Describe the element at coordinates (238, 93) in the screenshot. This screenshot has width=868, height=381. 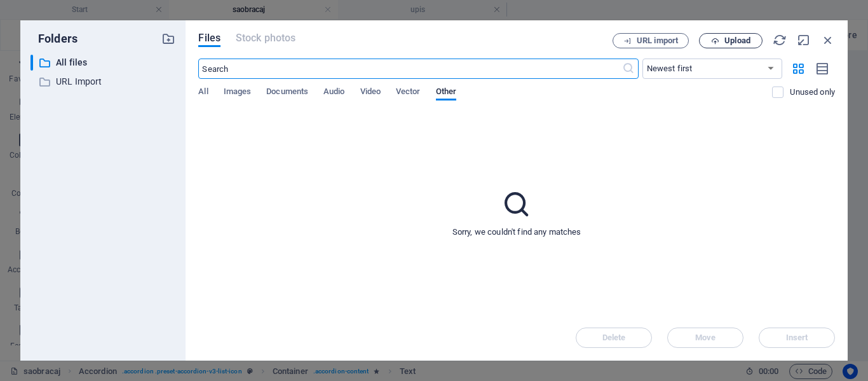
I see `span: Images` at that location.